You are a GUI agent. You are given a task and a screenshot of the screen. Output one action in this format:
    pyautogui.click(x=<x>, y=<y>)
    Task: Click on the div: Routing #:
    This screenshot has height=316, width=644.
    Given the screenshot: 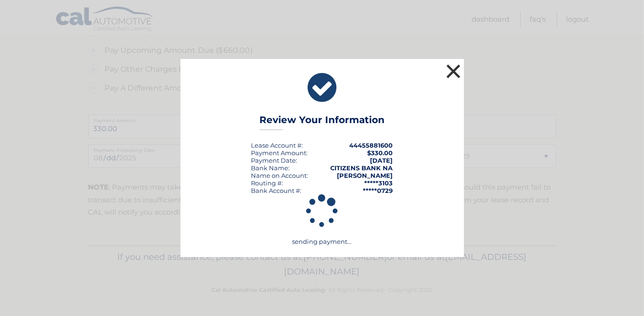 What is the action you would take?
    pyautogui.click(x=268, y=183)
    